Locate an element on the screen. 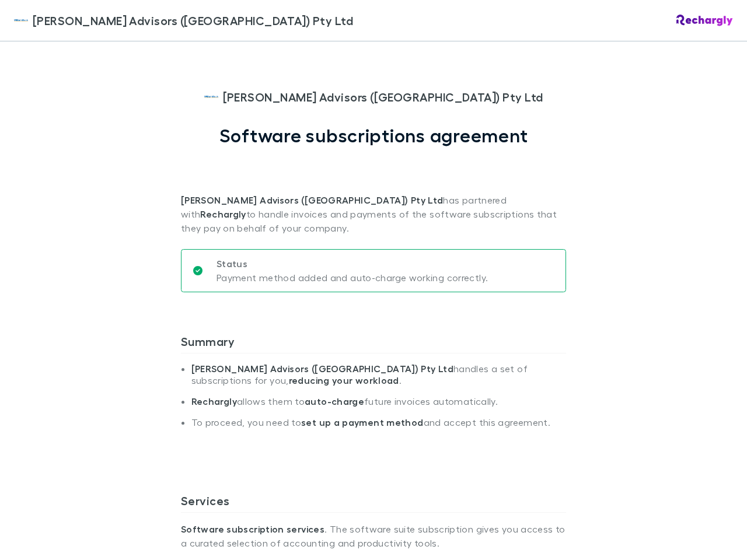 The height and width of the screenshot is (560, 747). h1: Software subscriptions agreement is located at coordinates (374, 135).